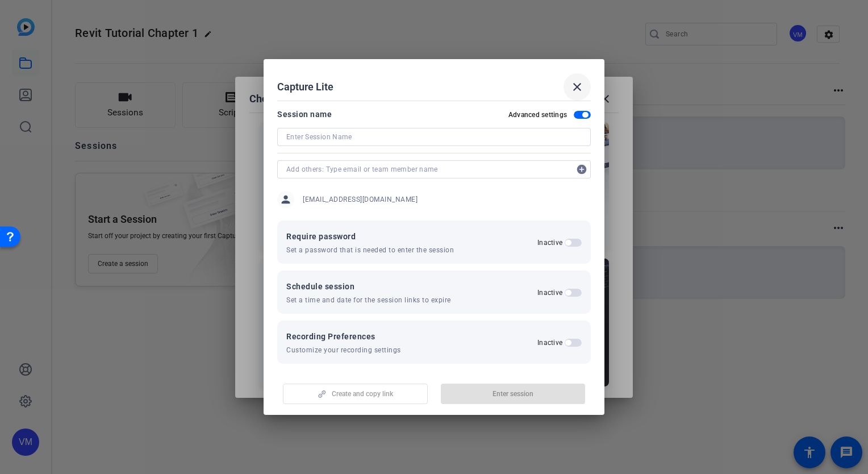 The width and height of the screenshot is (868, 474). What do you see at coordinates (344, 336) in the screenshot?
I see `span: Recording Preferences` at bounding box center [344, 336].